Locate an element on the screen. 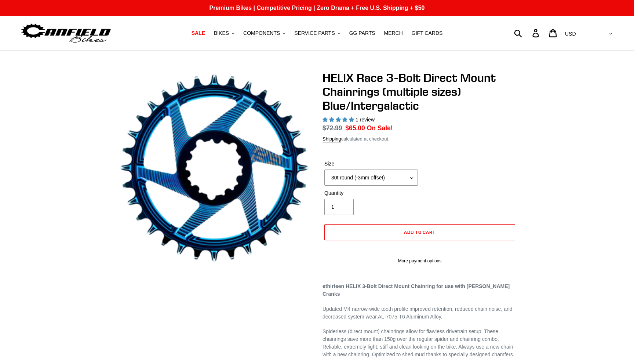  input: Search is located at coordinates (528, 33).